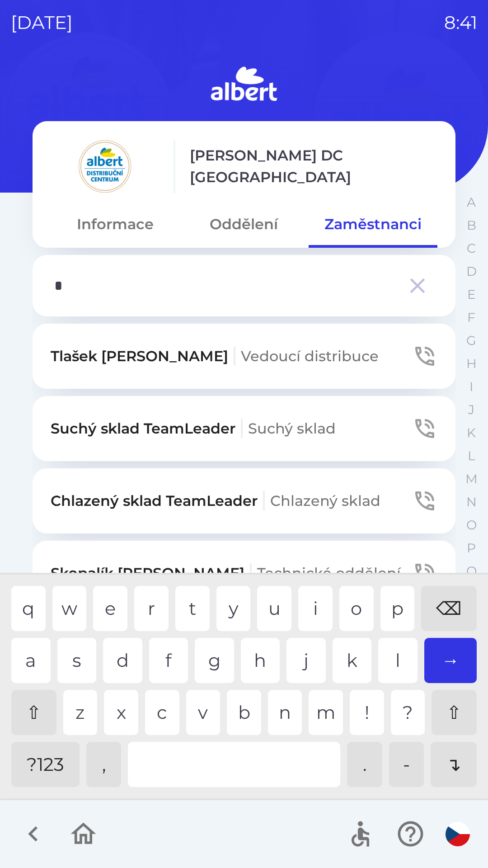 The image size is (488, 868). I want to click on button: Suchý sklad TeamLeaderSuchý sklad, so click(244, 429).